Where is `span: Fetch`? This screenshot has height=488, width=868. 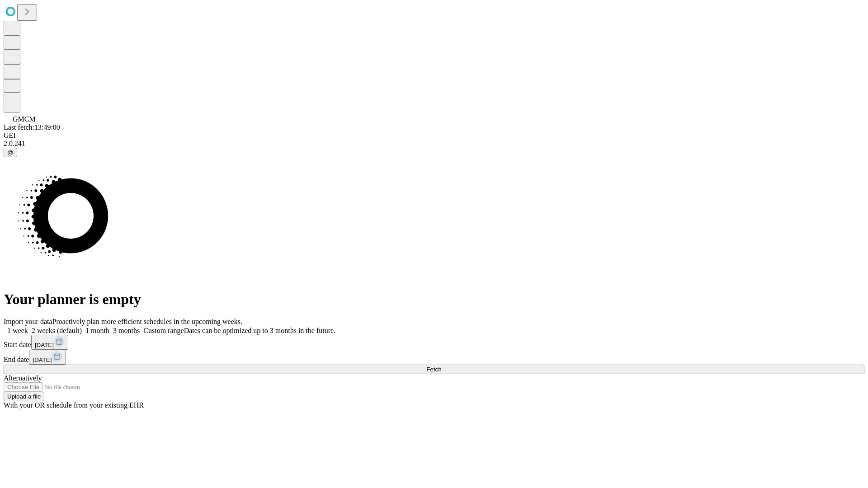 span: Fetch is located at coordinates (434, 370).